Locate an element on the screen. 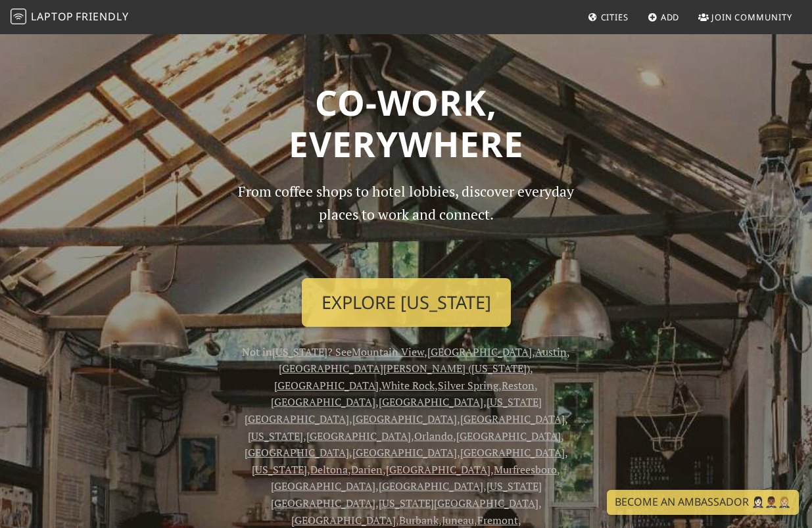  a: White Rock is located at coordinates (407, 385).